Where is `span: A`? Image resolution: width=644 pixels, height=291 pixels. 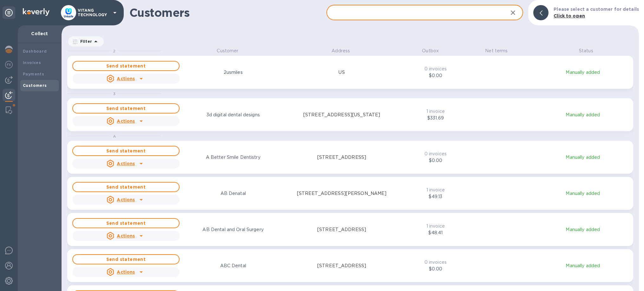
span: A is located at coordinates (114, 136).